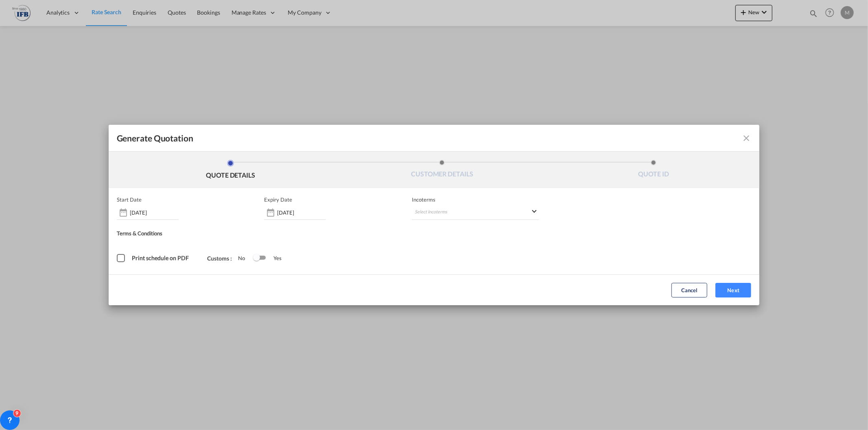 The width and height of the screenshot is (868, 430). I want to click on md-select: Select Incoterms, so click(475, 213).